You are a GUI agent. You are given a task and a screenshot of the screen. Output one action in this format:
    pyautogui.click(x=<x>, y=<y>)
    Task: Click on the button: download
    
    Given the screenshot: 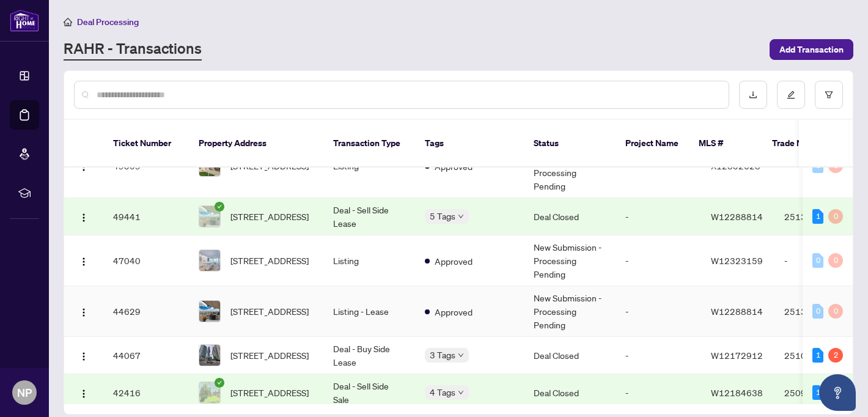 What is the action you would take?
    pyautogui.click(x=753, y=95)
    